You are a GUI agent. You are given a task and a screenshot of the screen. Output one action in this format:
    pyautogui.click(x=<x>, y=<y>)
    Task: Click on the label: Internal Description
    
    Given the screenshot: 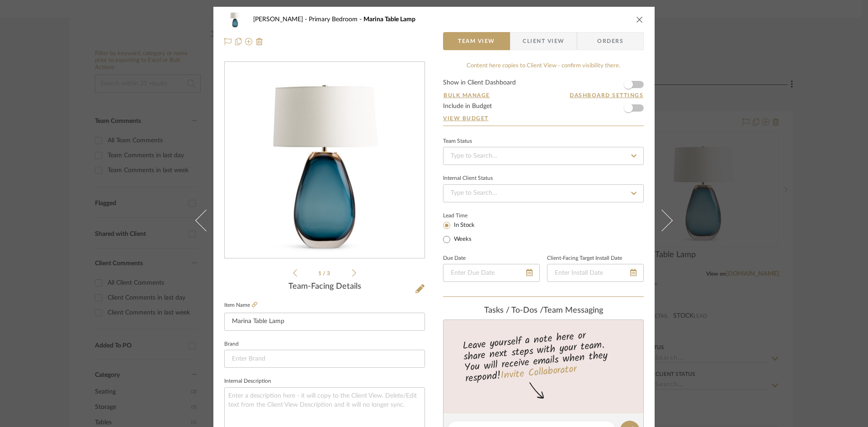 What is the action you would take?
    pyautogui.click(x=247, y=382)
    